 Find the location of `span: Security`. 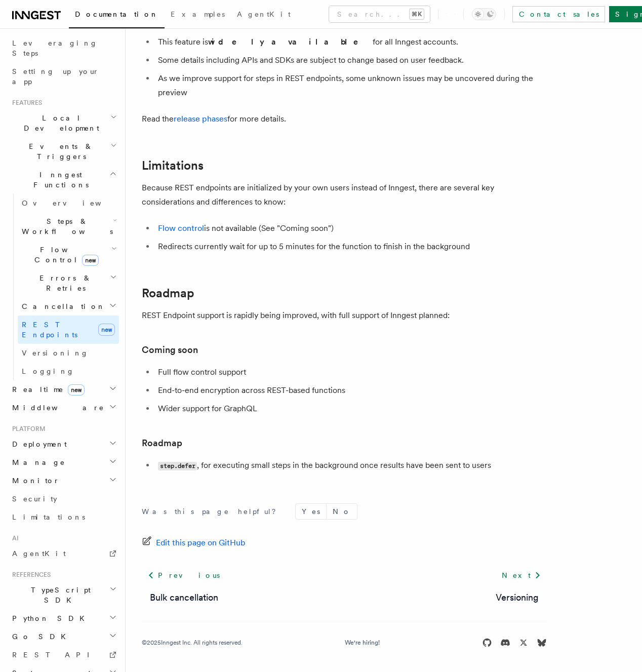

span: Security is located at coordinates (35, 499).